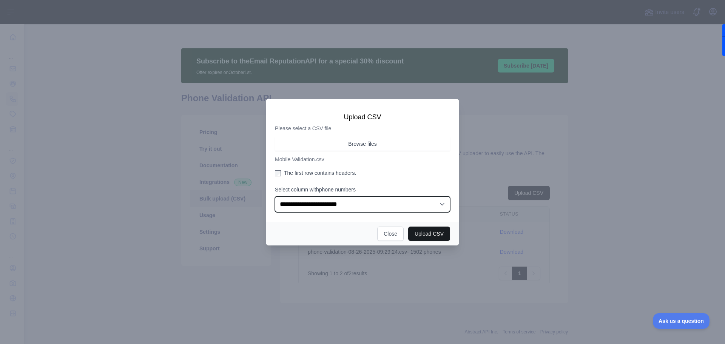 Image resolution: width=725 pixels, height=344 pixels. Describe the element at coordinates (429, 234) in the screenshot. I see `button: Upload CSV` at that location.